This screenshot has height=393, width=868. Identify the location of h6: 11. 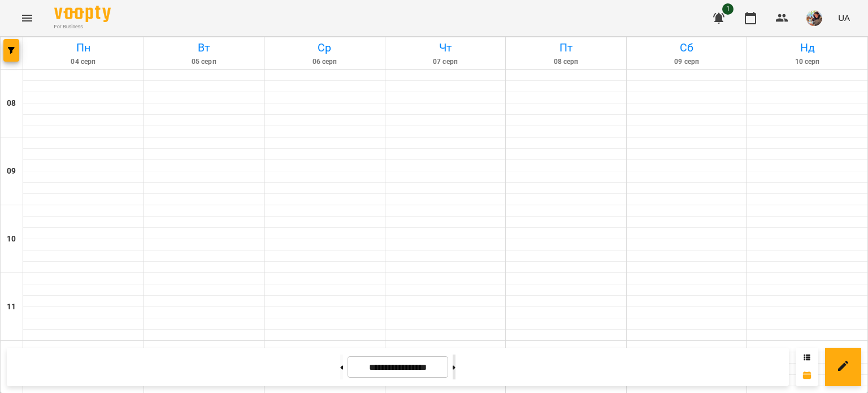
(12, 307).